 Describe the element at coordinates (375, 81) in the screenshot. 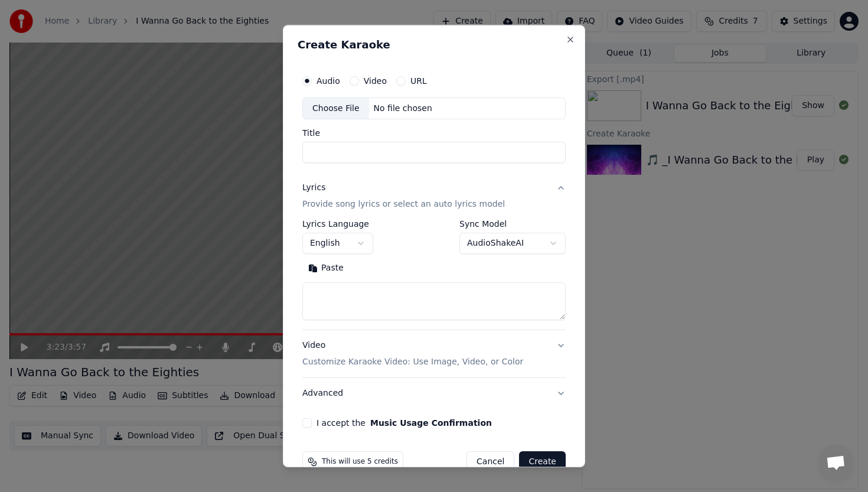

I see `label: Video` at that location.